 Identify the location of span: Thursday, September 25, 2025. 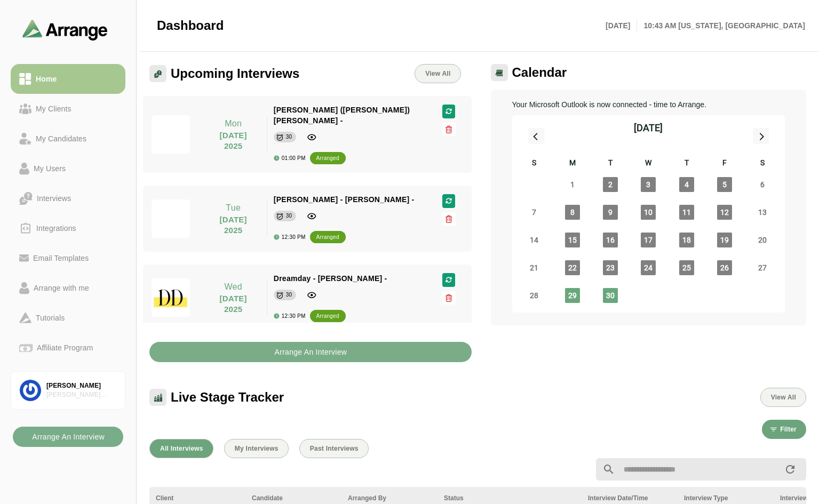
(687, 267).